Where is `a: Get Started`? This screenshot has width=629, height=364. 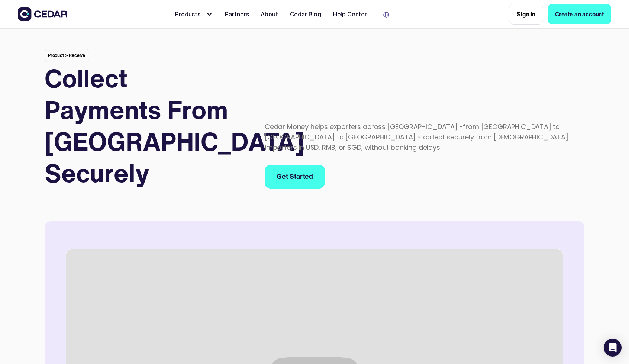 a: Get Started is located at coordinates (295, 177).